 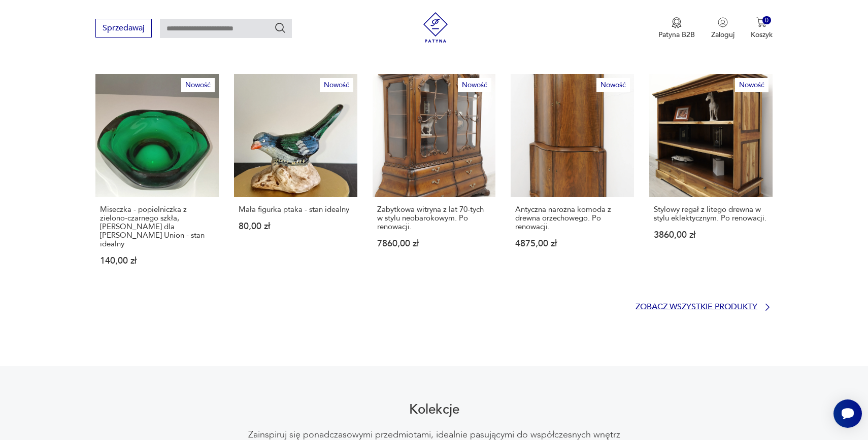 I want to click on p: 80,00 zł, so click(x=295, y=226).